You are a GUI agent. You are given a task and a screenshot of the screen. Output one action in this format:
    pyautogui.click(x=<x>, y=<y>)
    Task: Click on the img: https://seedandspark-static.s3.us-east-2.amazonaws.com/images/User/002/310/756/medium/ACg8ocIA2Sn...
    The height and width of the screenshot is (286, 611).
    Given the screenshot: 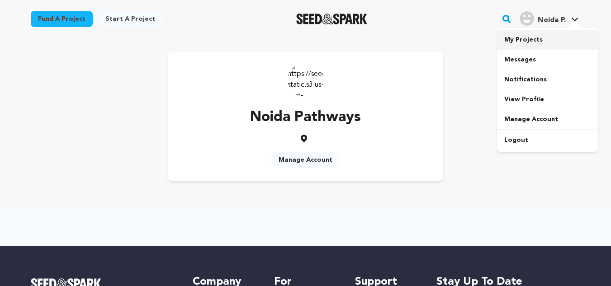 What is the action you would take?
    pyautogui.click(x=306, y=80)
    